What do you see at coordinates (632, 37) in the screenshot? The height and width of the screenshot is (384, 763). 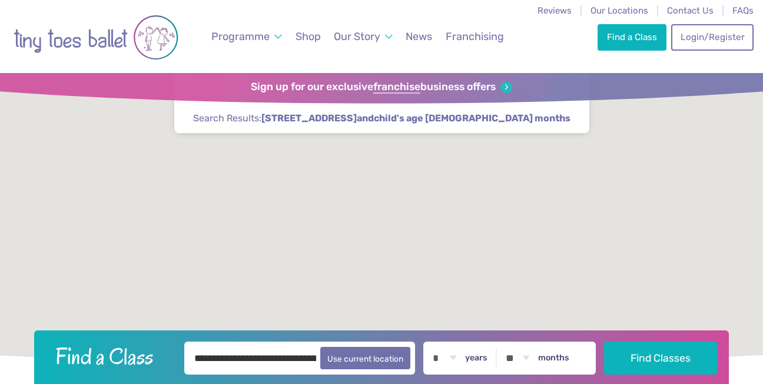 I see `a: Find a Class` at bounding box center [632, 37].